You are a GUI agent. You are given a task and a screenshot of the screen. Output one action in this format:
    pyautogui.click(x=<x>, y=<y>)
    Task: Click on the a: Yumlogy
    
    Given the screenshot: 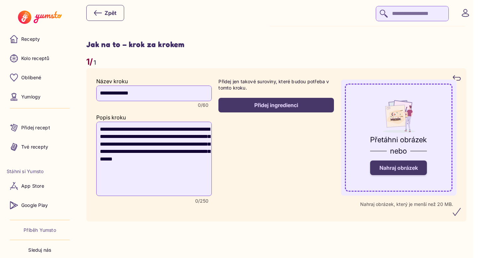 What is the action you would take?
    pyautogui.click(x=40, y=97)
    